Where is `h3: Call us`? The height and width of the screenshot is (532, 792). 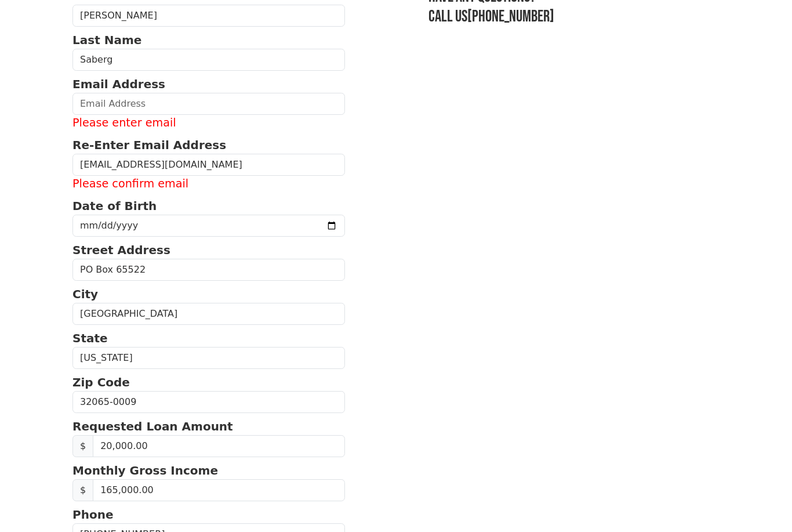
h3: Call us is located at coordinates (574, 17).